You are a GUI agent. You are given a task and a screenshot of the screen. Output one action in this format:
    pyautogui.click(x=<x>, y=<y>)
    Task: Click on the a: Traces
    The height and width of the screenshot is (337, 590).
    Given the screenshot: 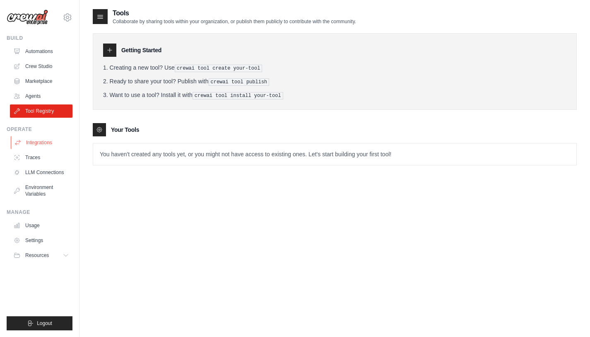 What is the action you would take?
    pyautogui.click(x=41, y=157)
    